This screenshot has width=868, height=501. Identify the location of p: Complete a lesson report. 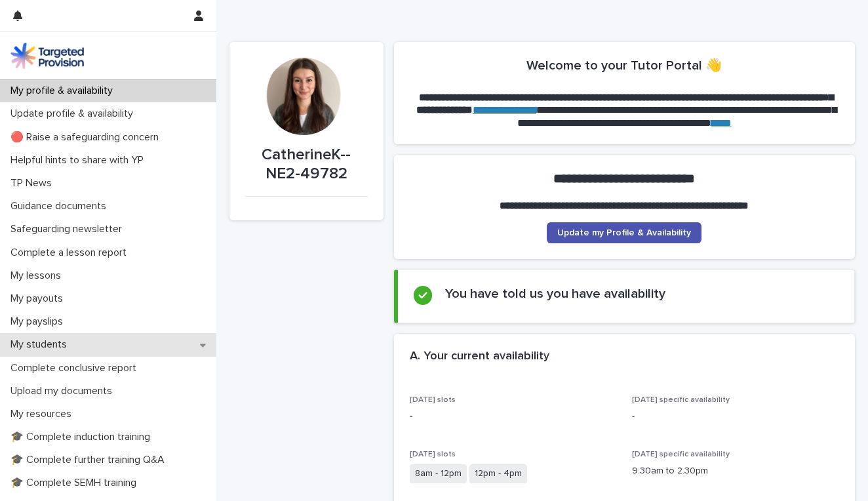
(71, 252).